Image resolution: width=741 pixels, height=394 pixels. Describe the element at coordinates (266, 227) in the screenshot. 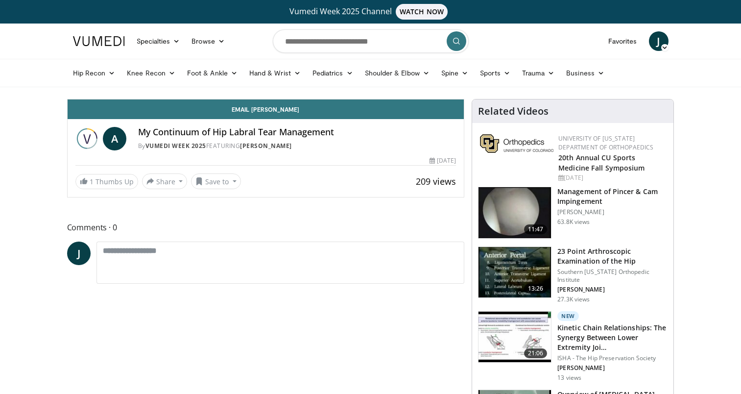

I see `span: Comments 0` at that location.